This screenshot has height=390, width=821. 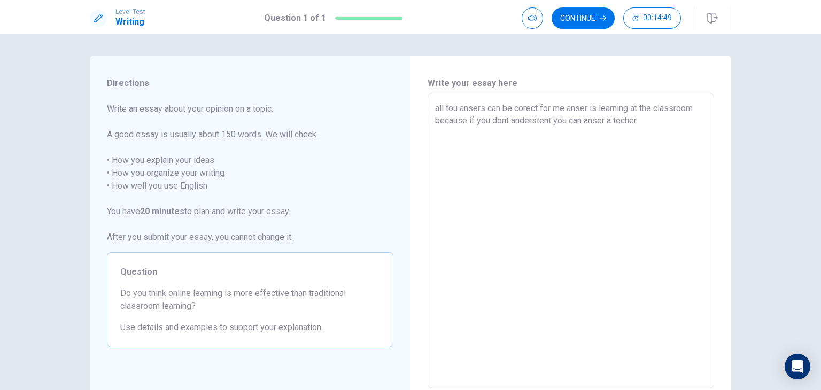 I want to click on span: Directions, so click(x=250, y=83).